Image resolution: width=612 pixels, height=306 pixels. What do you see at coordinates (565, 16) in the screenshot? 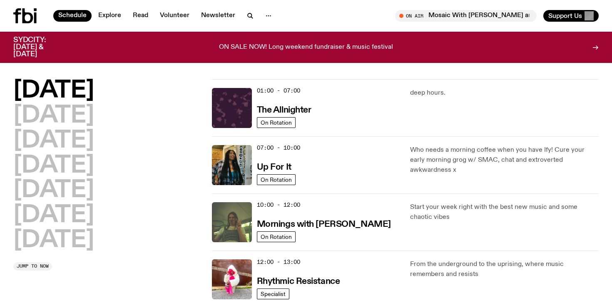
I see `span: Support Us` at bounding box center [565, 16].